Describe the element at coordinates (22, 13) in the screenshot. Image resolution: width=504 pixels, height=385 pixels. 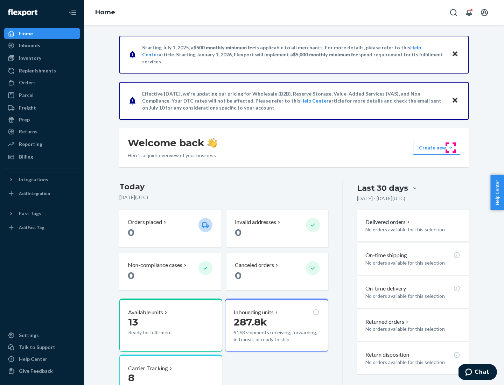
I see `img: Flexport logo` at that location.